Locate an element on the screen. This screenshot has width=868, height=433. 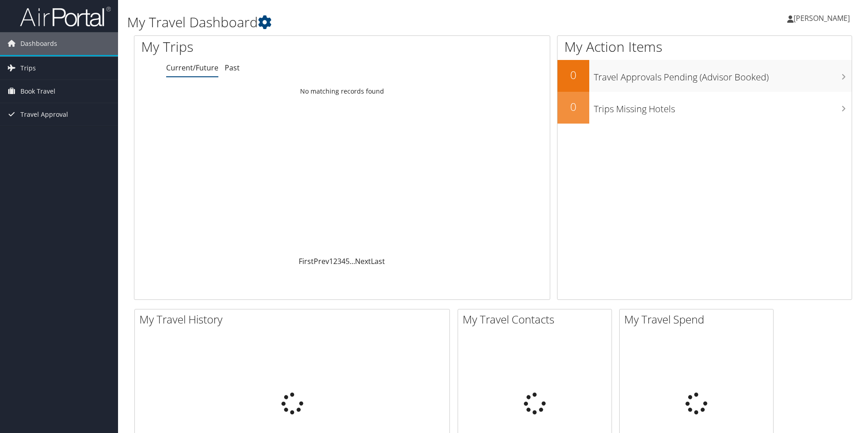
h2: My Travel Contacts is located at coordinates (537, 320).